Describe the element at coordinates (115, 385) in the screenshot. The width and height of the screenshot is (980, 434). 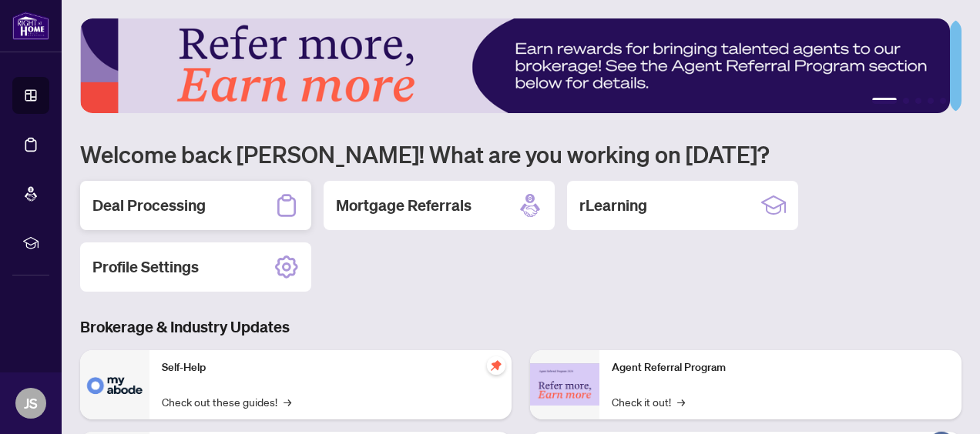
I see `img: Self-Help` at that location.